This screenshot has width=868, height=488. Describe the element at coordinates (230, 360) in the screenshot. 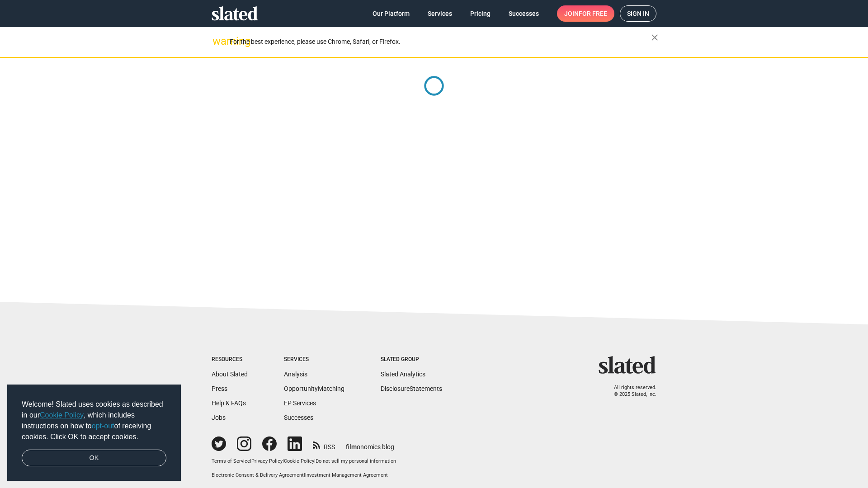

I see `div: Resources` at that location.